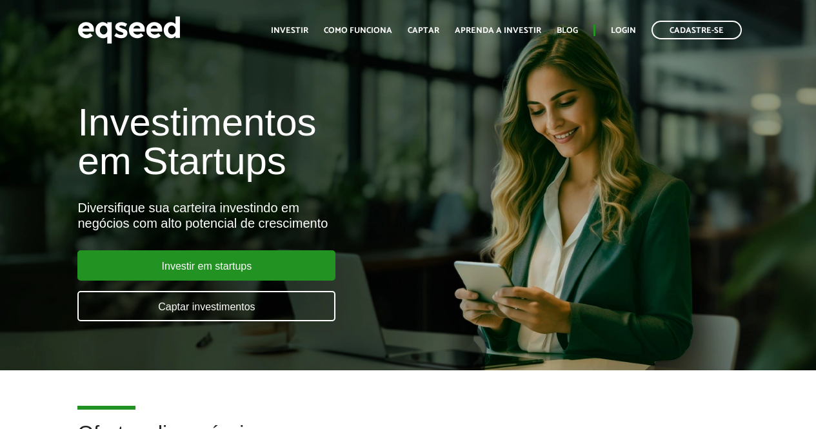 The height and width of the screenshot is (429, 816). Describe the element at coordinates (272, 142) in the screenshot. I see `h1: Investimentos em Startups` at that location.